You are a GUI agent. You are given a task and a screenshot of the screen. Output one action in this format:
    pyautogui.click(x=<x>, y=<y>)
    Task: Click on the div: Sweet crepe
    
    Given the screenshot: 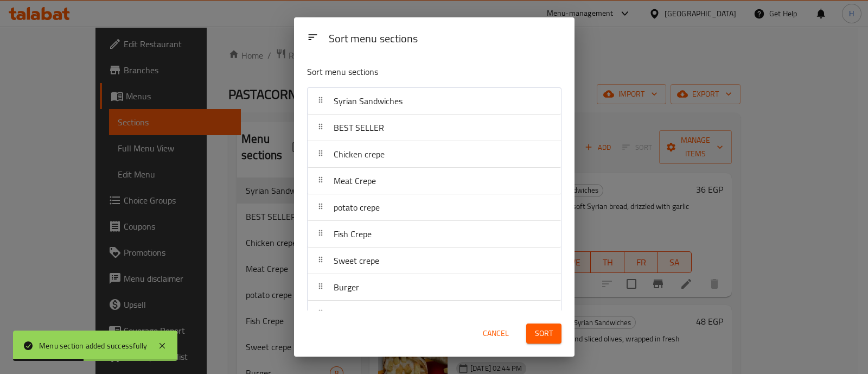 What is the action you would take?
    pyautogui.click(x=434, y=261)
    